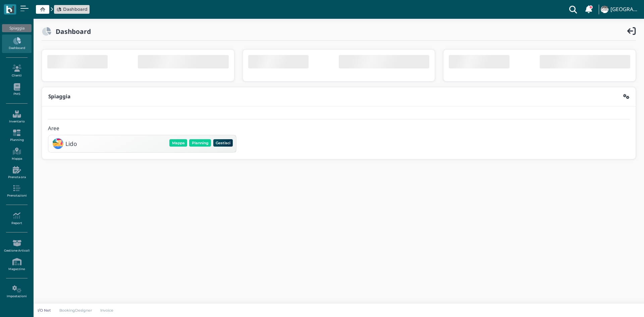 This screenshot has width=644, height=317. I want to click on img: logo, so click(10, 9).